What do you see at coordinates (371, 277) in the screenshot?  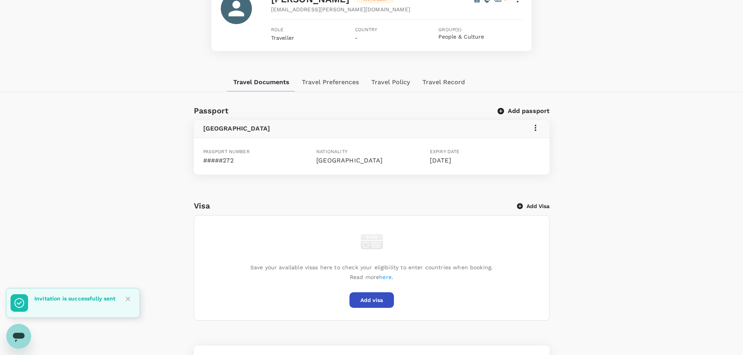 I see `p: Read more` at bounding box center [371, 277].